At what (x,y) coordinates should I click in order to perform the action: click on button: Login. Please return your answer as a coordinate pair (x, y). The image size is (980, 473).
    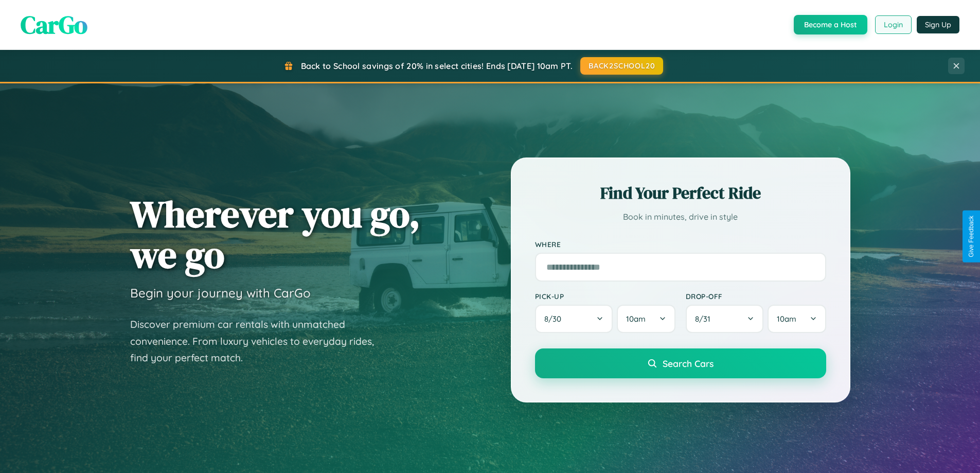
    Looking at the image, I should click on (893, 25).